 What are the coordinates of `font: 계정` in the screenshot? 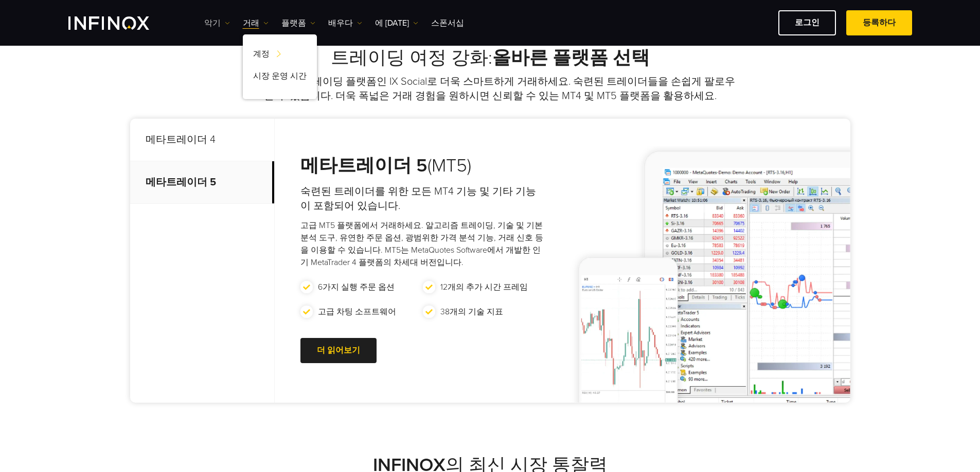 It's located at (261, 54).